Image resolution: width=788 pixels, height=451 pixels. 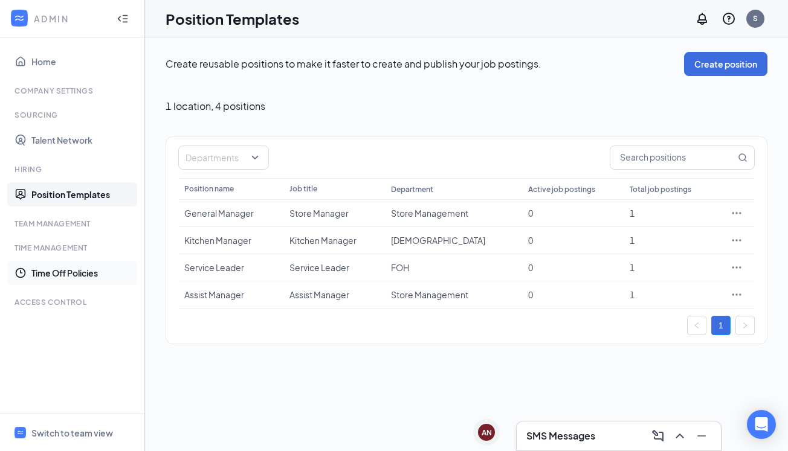 What do you see at coordinates (561, 436) in the screenshot?
I see `h3: SMS Messages` at bounding box center [561, 436].